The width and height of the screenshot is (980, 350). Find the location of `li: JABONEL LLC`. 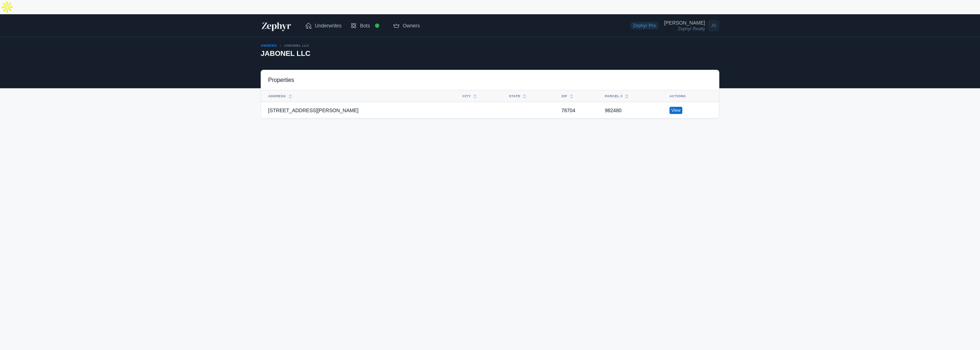

li: JABONEL LLC is located at coordinates (293, 46).